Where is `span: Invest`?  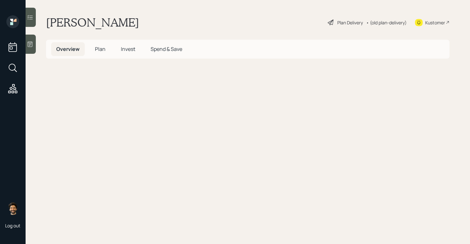 span: Invest is located at coordinates (128, 49).